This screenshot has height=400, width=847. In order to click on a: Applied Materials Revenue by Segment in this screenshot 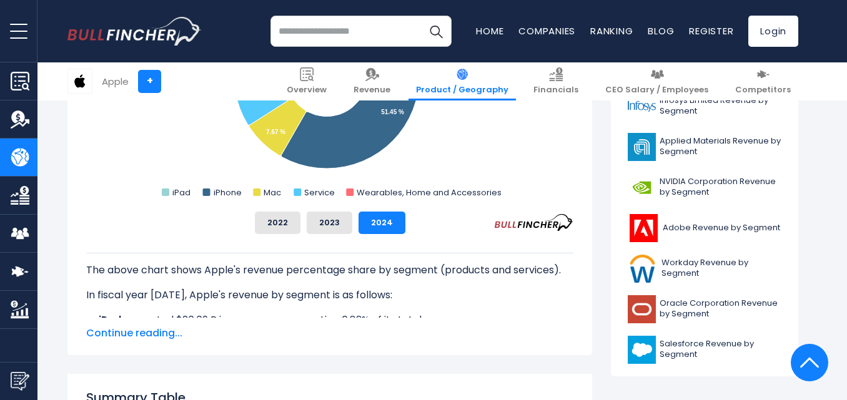, I will do `click(704, 147)`.